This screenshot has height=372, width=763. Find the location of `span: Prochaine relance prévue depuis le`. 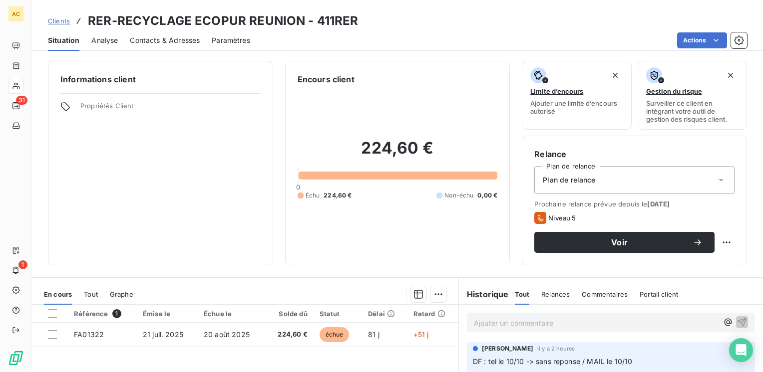

span: Prochaine relance prévue depuis le is located at coordinates (634, 204).